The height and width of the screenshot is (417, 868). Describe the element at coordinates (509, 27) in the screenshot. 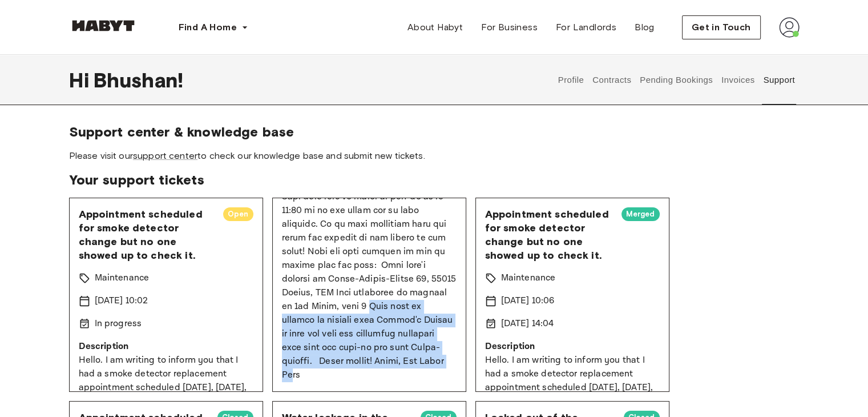

I see `span: For Business` at that location.